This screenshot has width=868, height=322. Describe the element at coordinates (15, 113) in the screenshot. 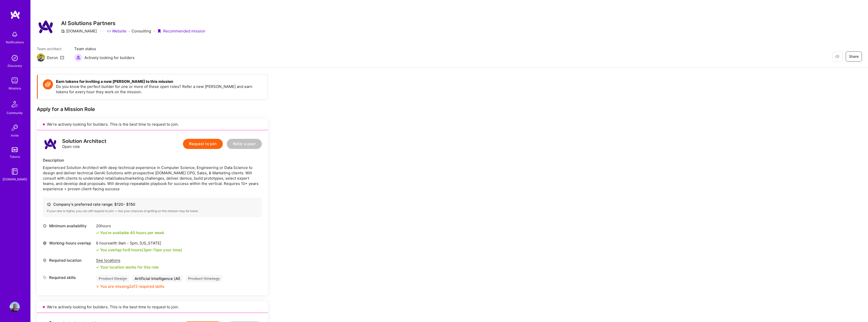

I see `div: Community` at that location.